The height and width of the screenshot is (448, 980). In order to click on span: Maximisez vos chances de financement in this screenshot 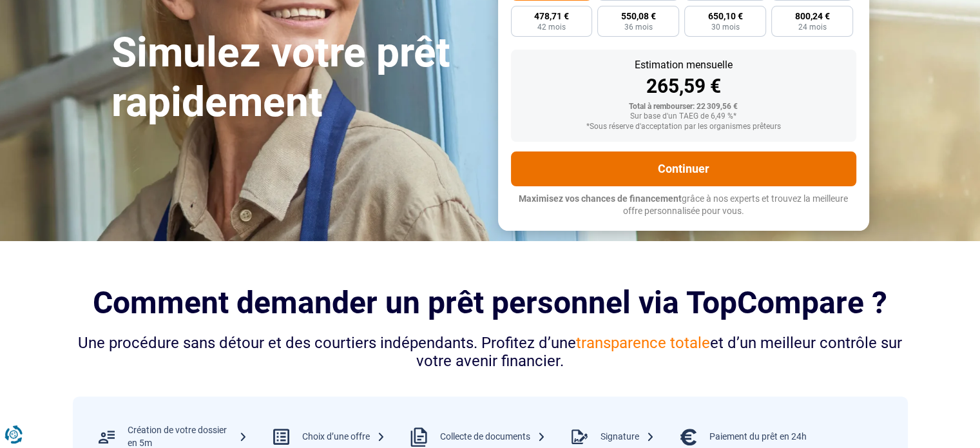, I will do `click(600, 199)`.